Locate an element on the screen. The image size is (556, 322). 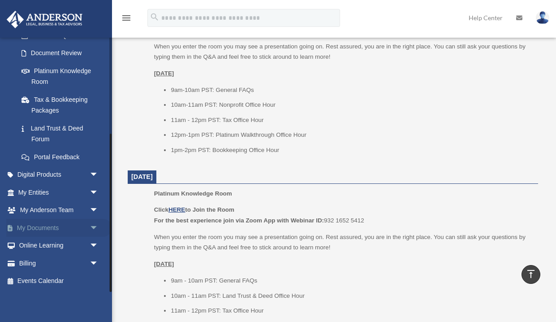
a: My Entitiesarrow_drop_down is located at coordinates (59, 192).